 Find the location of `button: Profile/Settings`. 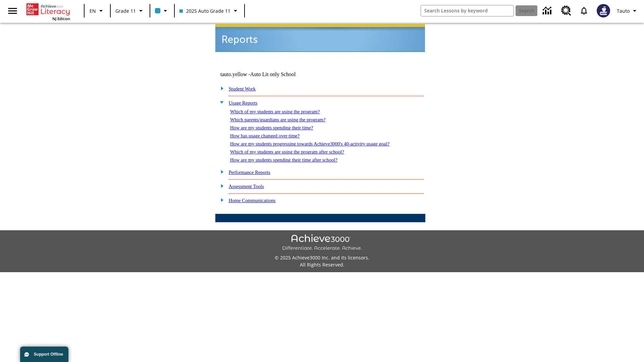

button: Profile/Settings is located at coordinates (628, 11).